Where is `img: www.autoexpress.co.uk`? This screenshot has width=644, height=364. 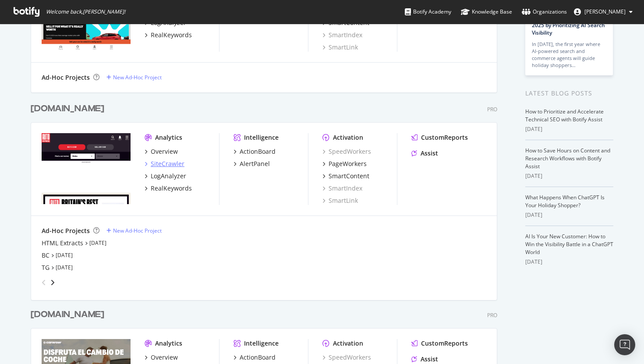 img: www.autoexpress.co.uk is located at coordinates (86, 169).